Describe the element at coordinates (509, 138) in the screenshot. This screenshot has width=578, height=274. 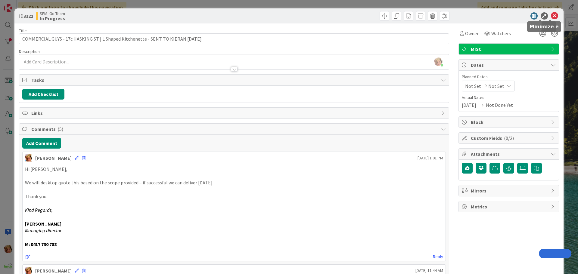
I see `span: ( 0/2 )` at that location.